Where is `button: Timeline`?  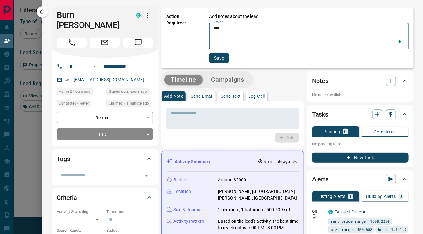
button: Timeline is located at coordinates (183, 79).